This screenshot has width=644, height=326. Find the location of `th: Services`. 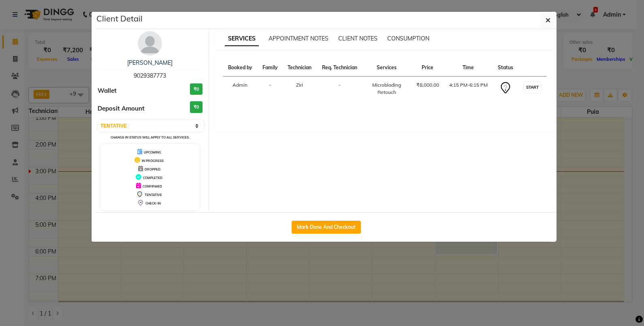

th: Services is located at coordinates (386, 68).